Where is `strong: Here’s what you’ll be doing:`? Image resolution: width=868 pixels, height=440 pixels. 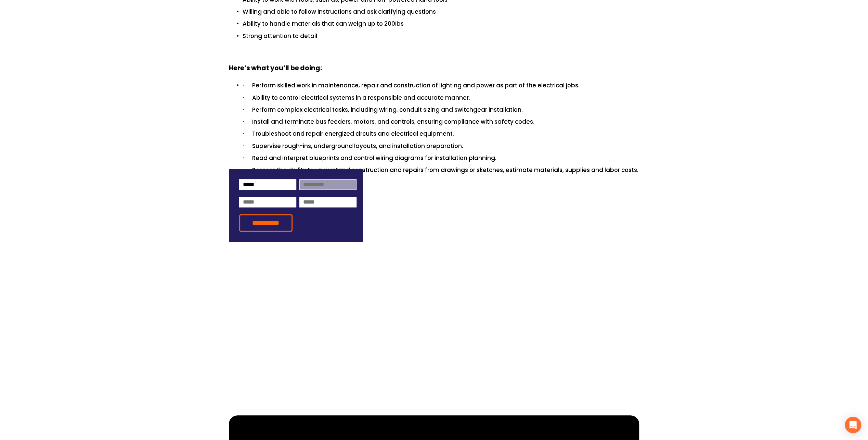 strong: Here’s what you’ll be doing: is located at coordinates (275, 68).